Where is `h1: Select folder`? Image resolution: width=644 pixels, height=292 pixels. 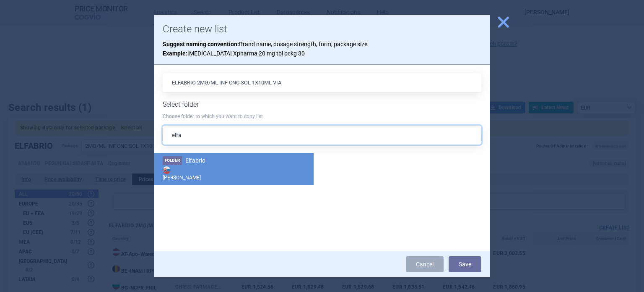
h1: Select folder is located at coordinates (322, 104).